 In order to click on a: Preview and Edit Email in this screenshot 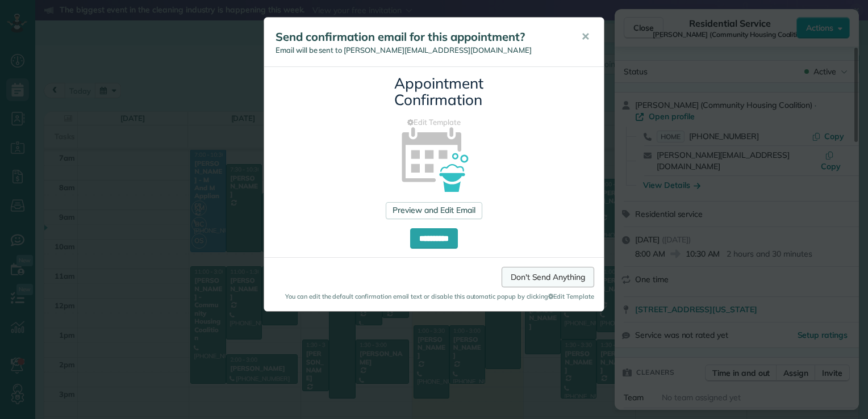, I will do `click(433, 211)`.